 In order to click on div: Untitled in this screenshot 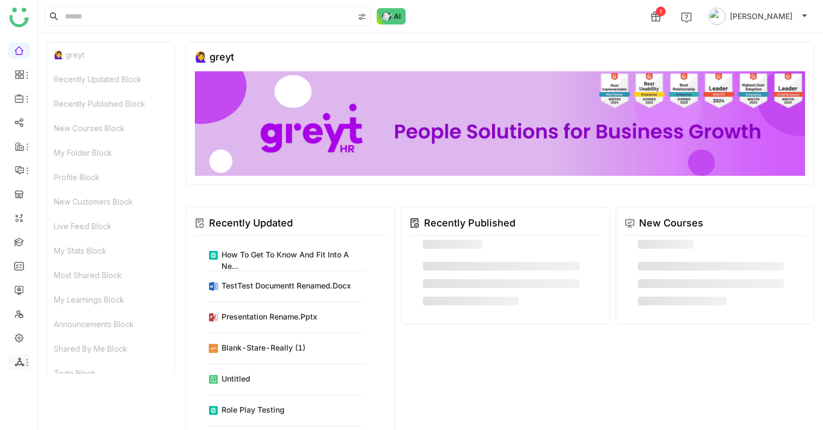, I will do `click(236, 378)`.